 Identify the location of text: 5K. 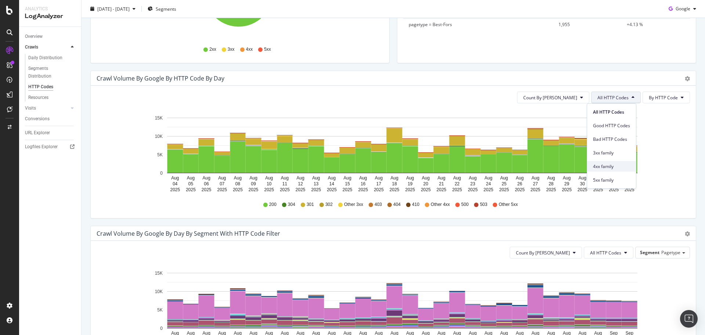
(160, 155).